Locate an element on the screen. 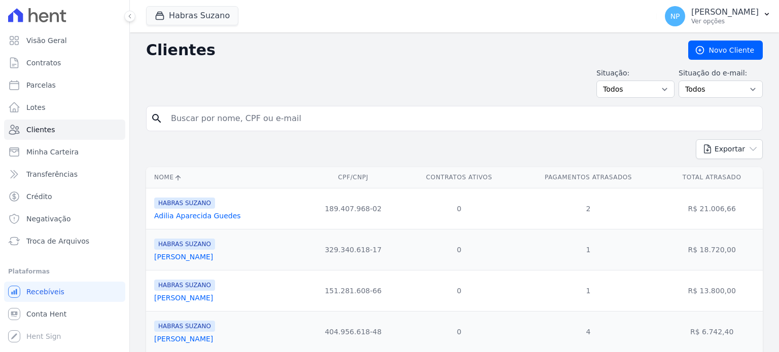 The image size is (779, 352). div: Plataformas is located at coordinates (64, 272).